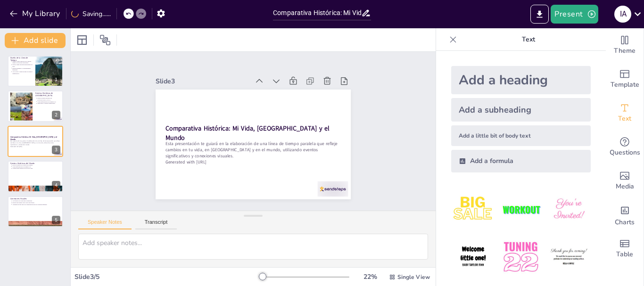 The height and width of the screenshot is (286, 644). Describe the element at coordinates (49, 103) in the screenshot. I see `p: Marca años y periodos importantes.` at that location.